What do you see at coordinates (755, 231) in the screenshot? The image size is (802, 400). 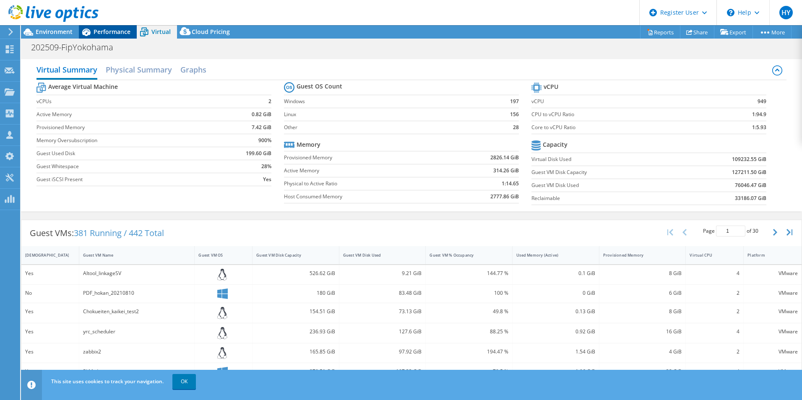 I see `span: 30` at bounding box center [755, 231].